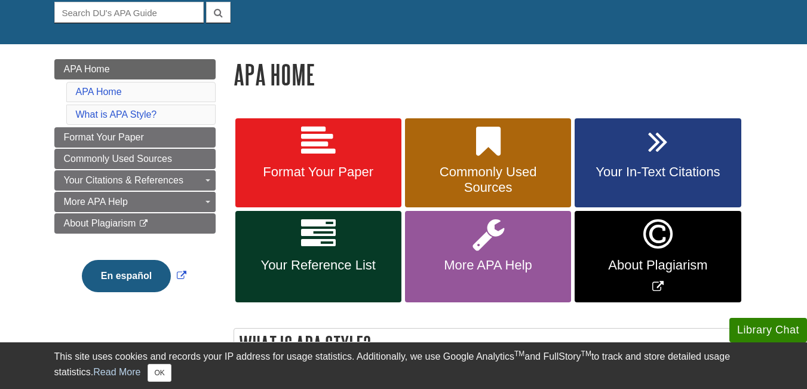 The image size is (807, 389). What do you see at coordinates (768, 330) in the screenshot?
I see `button: Library Chat` at bounding box center [768, 330].